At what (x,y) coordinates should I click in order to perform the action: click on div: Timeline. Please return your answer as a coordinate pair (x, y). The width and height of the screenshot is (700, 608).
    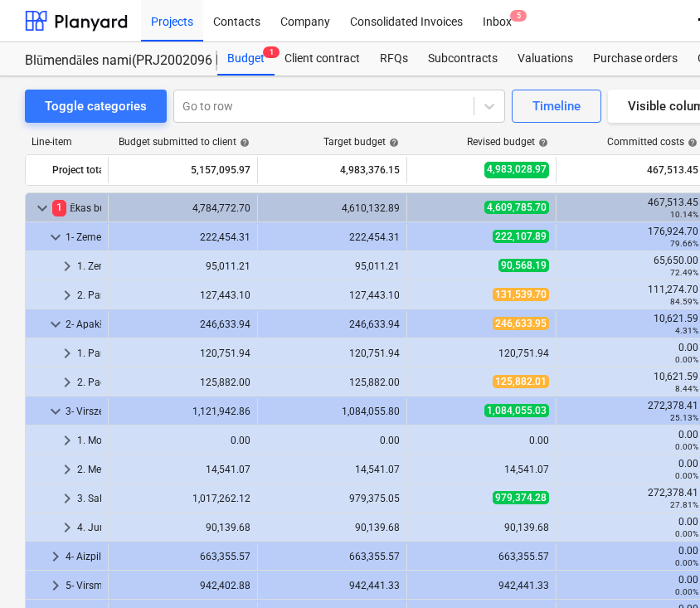
    Looking at the image, I should click on (556, 106).